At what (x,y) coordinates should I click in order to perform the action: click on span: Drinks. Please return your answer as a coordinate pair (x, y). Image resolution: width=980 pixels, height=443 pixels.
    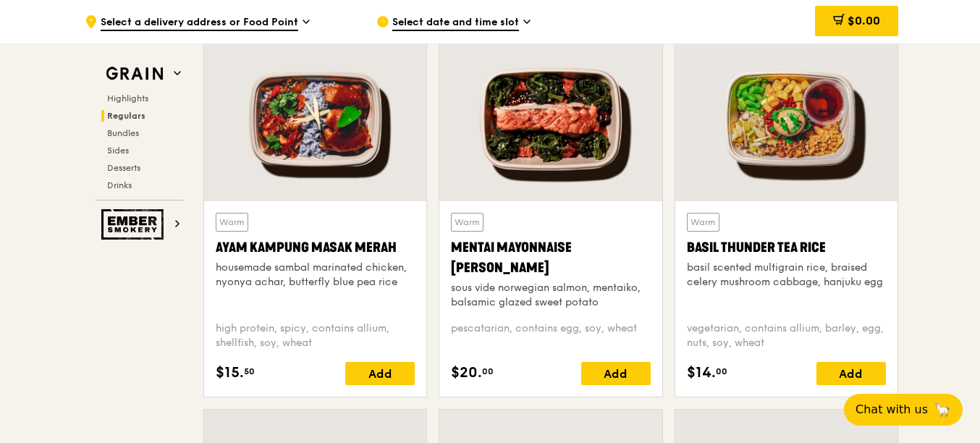
    Looking at the image, I should click on (119, 185).